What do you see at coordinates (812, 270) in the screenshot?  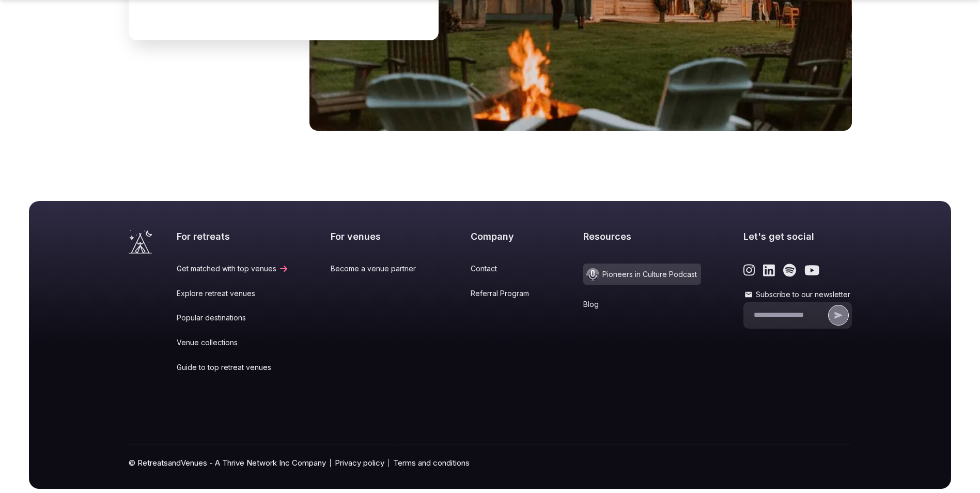 I see `a: Link to the retreats and venues Youtube page` at bounding box center [812, 270].